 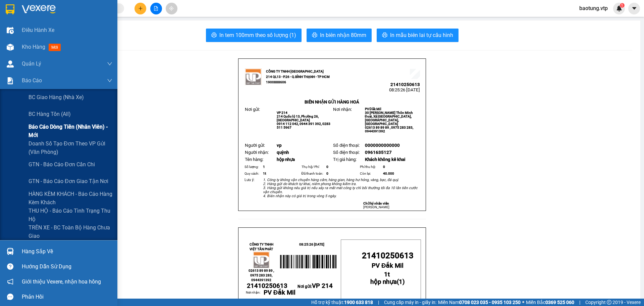 What do you see at coordinates (594, 8) in the screenshot?
I see `span: baotung.vtp` at bounding box center [594, 8].